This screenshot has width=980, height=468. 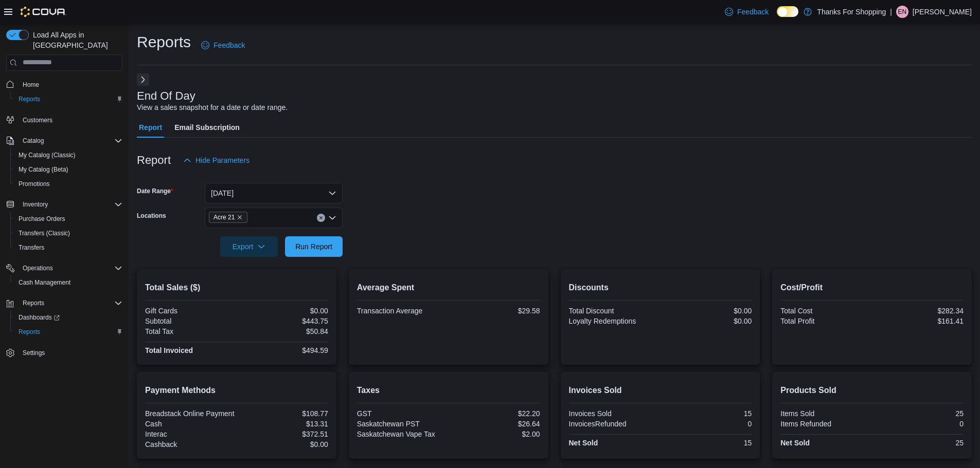 What do you see at coordinates (402, 311) in the screenshot?
I see `div: Transaction Average` at bounding box center [402, 311].